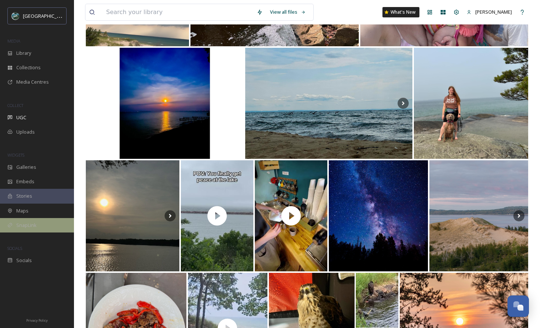  Describe the element at coordinates (14, 41) in the screenshot. I see `span: MEDIA` at that location.